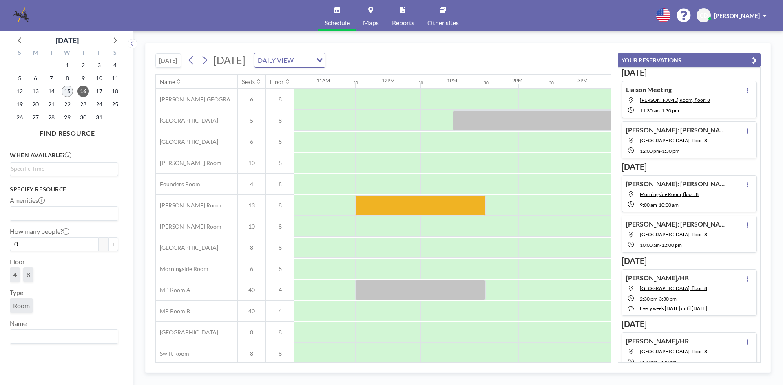 This screenshot has width=783, height=385. Describe the element at coordinates (172, 354) in the screenshot. I see `span: Swift Room` at that location.